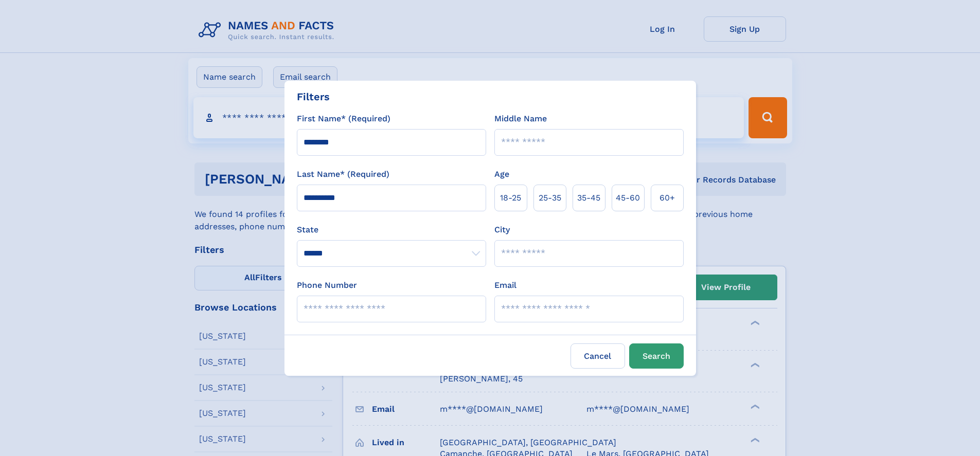  What do you see at coordinates (505, 286) in the screenshot?
I see `label: Email` at bounding box center [505, 286].